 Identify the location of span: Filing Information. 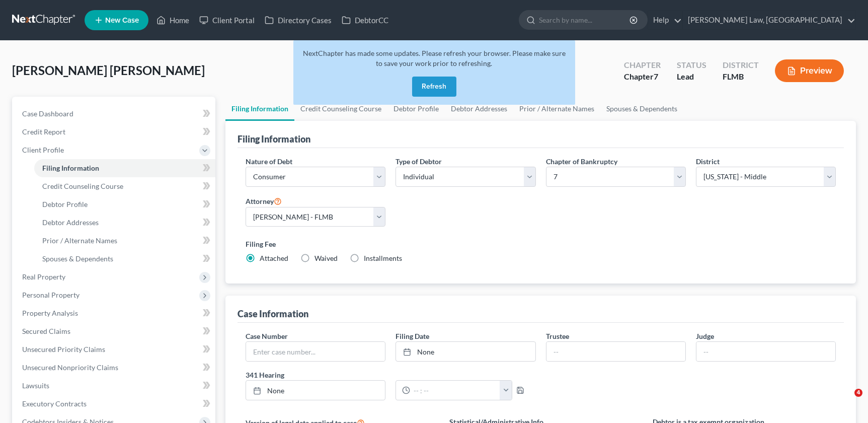
(70, 168).